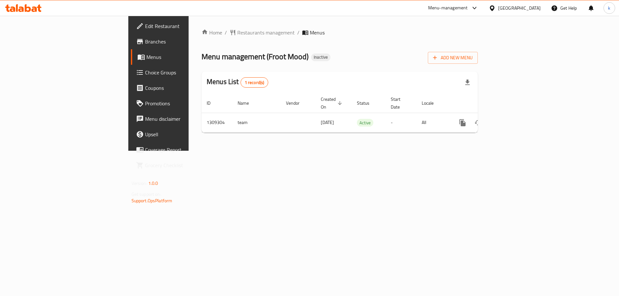 Image resolution: width=619 pixels, height=296 pixels. I want to click on span: Created On, so click(332, 103).